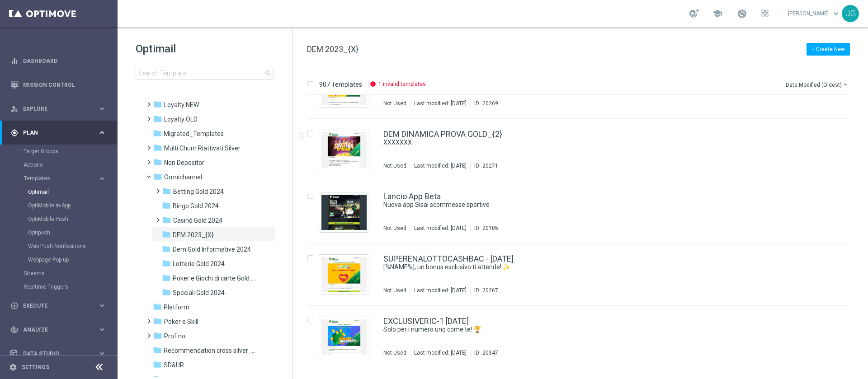 Image resolution: width=868 pixels, height=379 pixels. Describe the element at coordinates (54, 306) in the screenshot. I see `div: Execute` at that location.